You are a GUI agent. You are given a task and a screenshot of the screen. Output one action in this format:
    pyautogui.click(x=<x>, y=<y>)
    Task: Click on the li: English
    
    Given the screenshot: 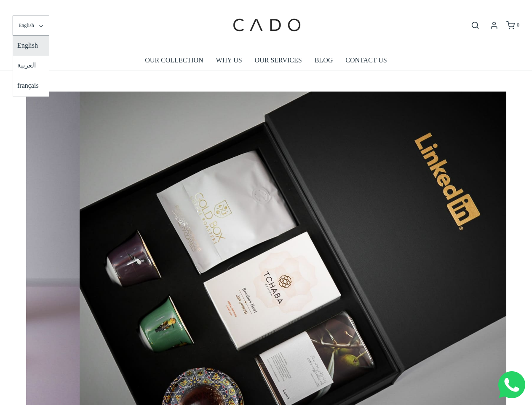 What is the action you would take?
    pyautogui.click(x=31, y=46)
    